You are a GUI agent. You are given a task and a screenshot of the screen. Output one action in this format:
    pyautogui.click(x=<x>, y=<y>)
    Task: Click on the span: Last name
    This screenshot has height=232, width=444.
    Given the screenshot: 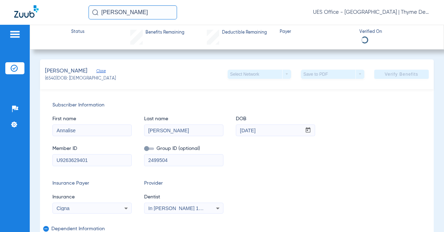 What is the action you would take?
    pyautogui.click(x=184, y=119)
    